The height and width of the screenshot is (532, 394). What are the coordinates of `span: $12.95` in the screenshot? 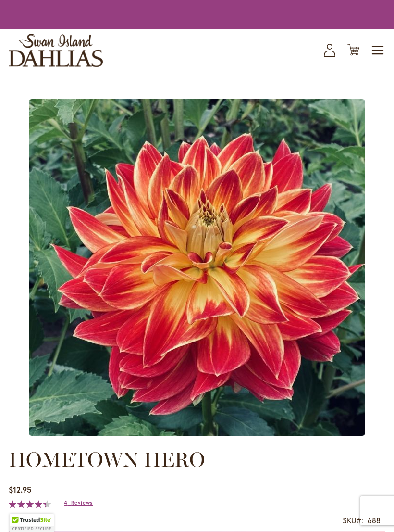 It's located at (19, 489).